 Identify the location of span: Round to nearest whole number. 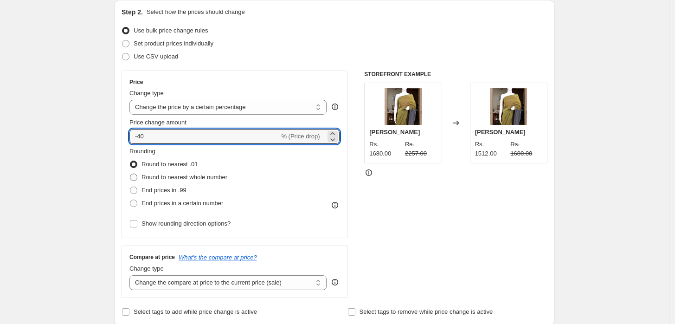
(184, 177).